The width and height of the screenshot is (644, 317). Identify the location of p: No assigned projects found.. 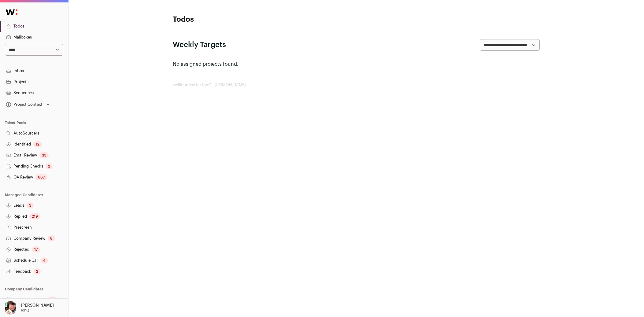
(356, 64).